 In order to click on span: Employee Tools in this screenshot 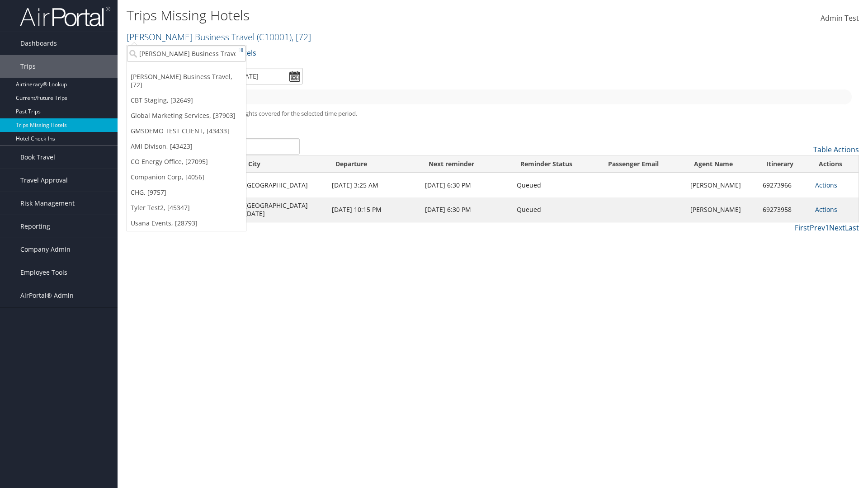, I will do `click(44, 272)`.